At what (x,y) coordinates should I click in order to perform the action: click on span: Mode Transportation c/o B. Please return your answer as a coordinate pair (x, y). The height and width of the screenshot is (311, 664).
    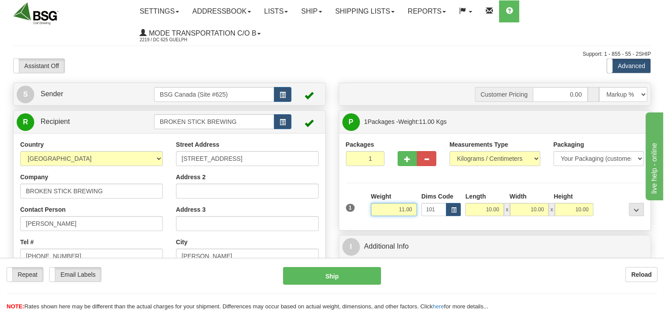
    Looking at the image, I should click on (201, 33).